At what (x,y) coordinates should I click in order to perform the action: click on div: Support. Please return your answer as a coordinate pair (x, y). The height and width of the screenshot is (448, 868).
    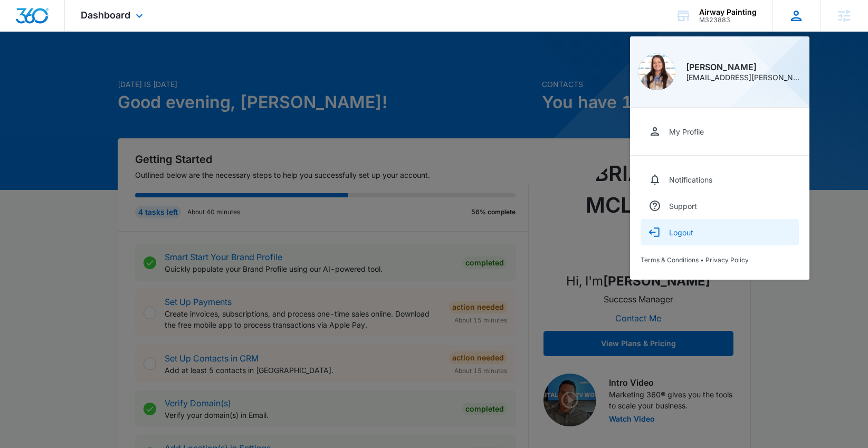
    Looking at the image, I should click on (683, 206).